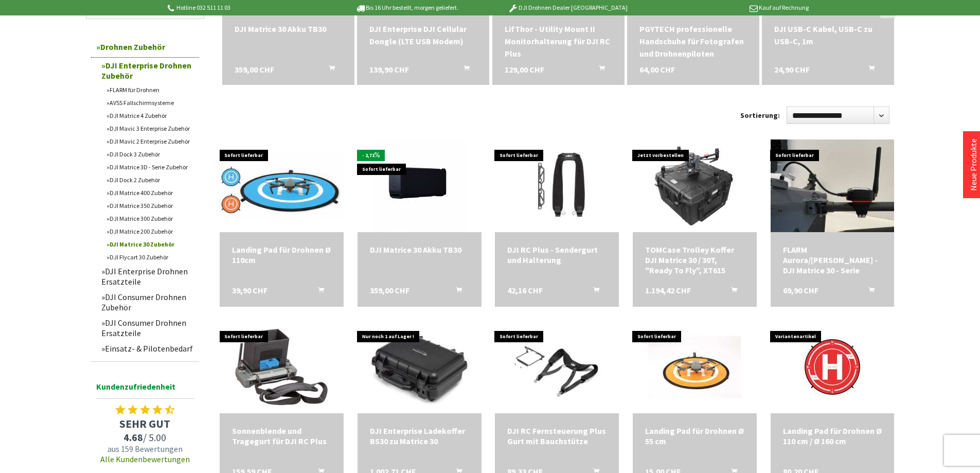  What do you see at coordinates (151, 206) in the screenshot?
I see `a: DJI Matrice 350 Zubehör` at bounding box center [151, 206].